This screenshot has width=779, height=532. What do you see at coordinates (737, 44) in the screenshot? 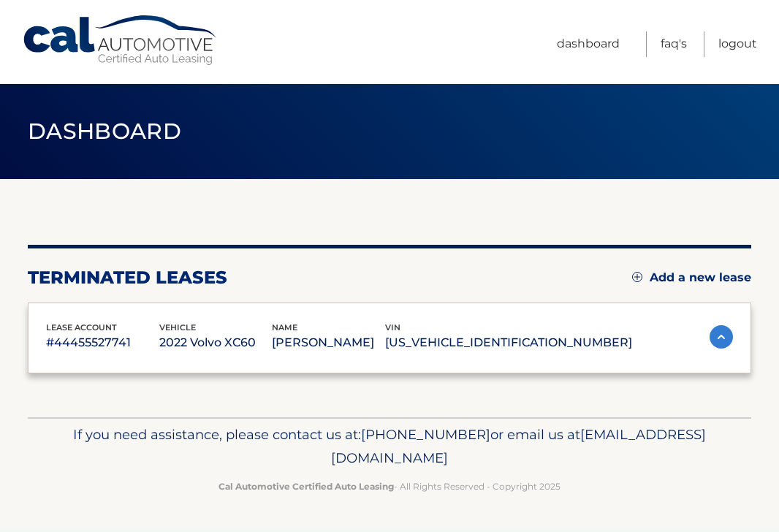
I see `a: Logout` at bounding box center [737, 44].